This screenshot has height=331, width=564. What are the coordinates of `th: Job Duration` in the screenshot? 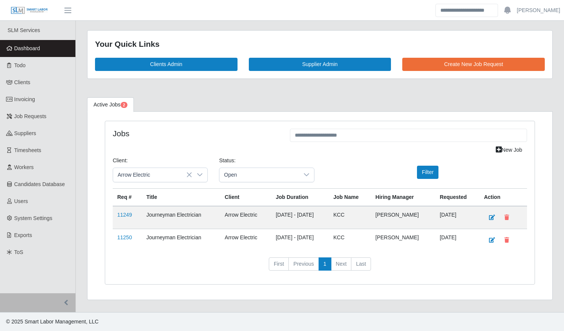 It's located at (300, 197).